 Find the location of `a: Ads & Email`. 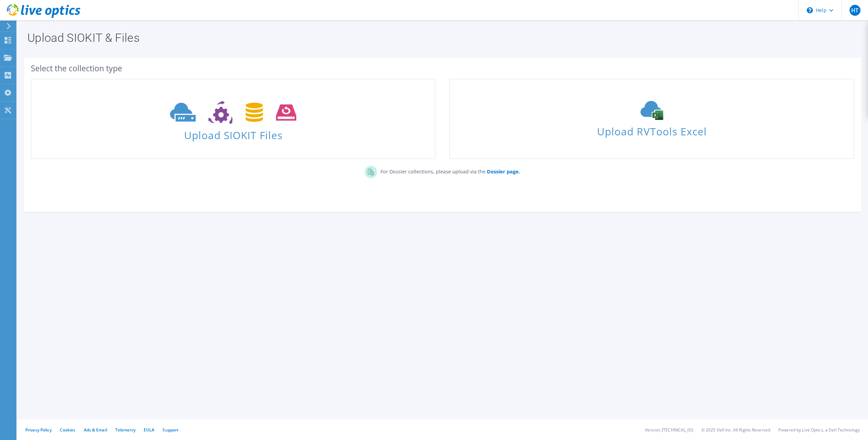

a: Ads & Email is located at coordinates (96, 430).